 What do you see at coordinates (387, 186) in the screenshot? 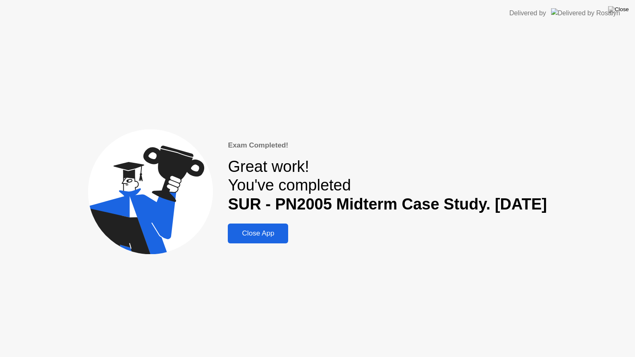
I see `div: Great work! You've completed` at bounding box center [387, 186].